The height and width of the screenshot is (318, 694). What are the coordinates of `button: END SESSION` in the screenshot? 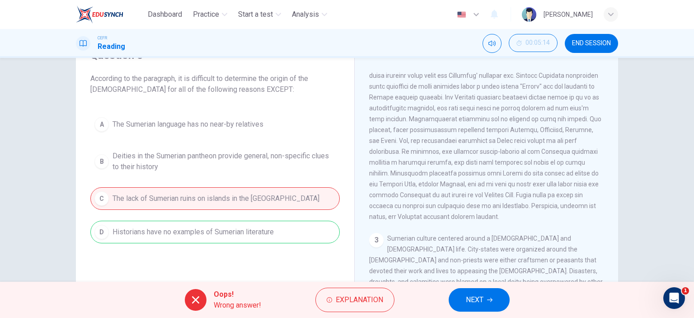 It's located at (591, 43).